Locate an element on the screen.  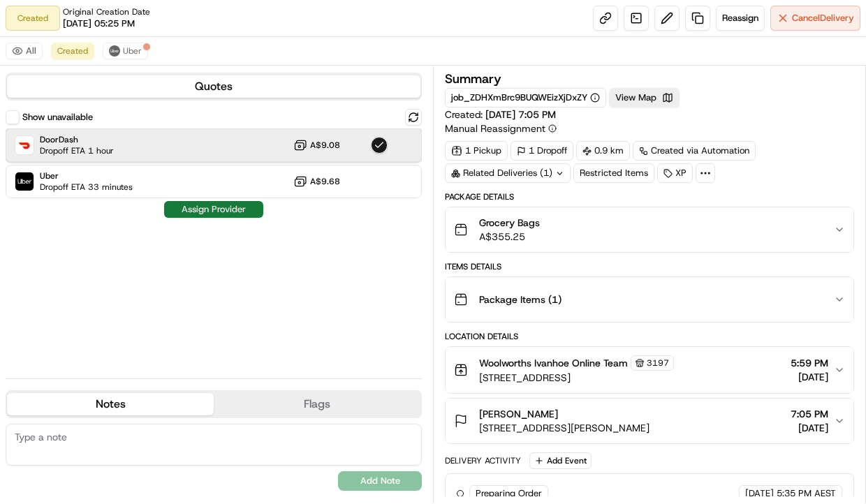
button: CancelDelivery is located at coordinates (815, 18).